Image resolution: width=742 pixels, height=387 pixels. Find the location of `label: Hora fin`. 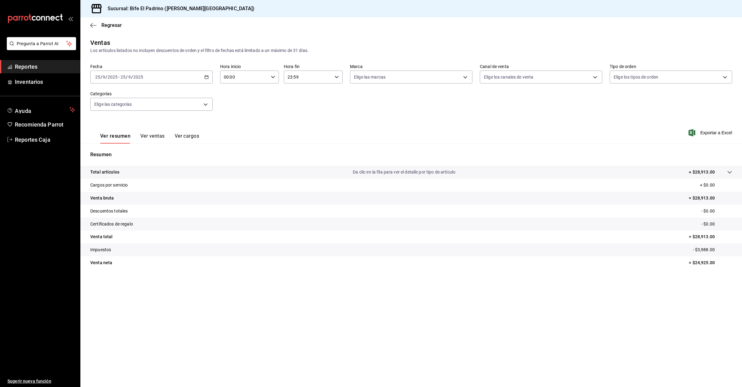

label: Hora fin is located at coordinates (313, 66).